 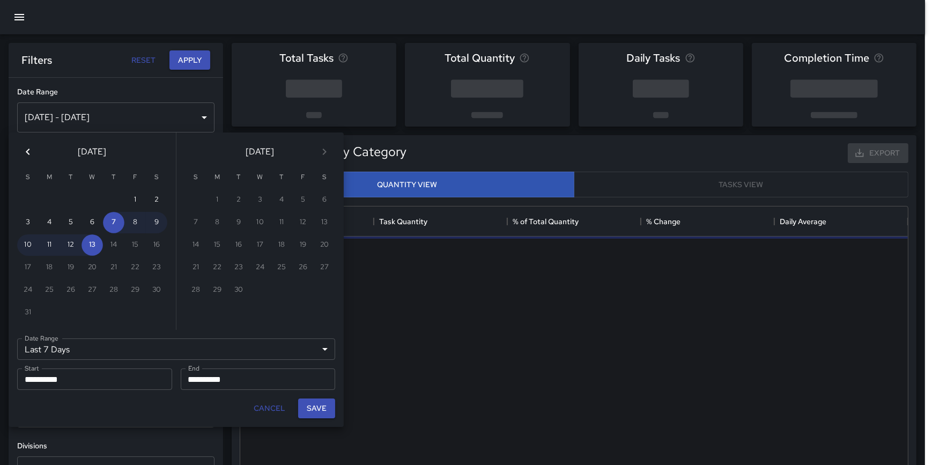 I want to click on button: Cancel, so click(x=269, y=408).